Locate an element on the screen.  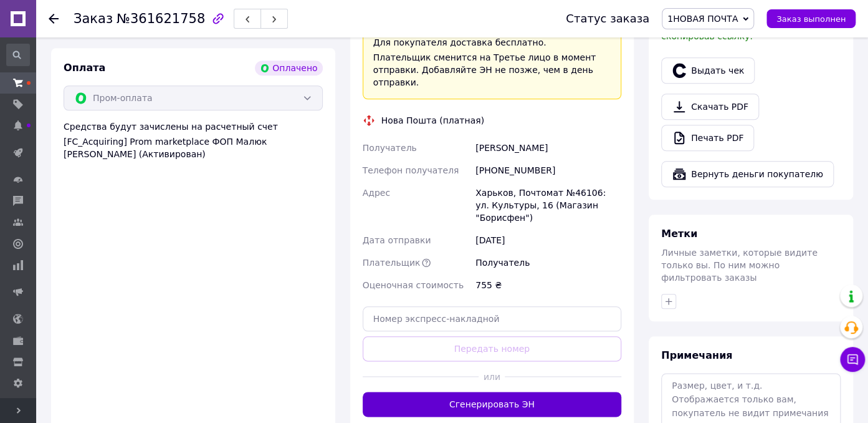
span: Заказ is located at coordinates (93, 19).